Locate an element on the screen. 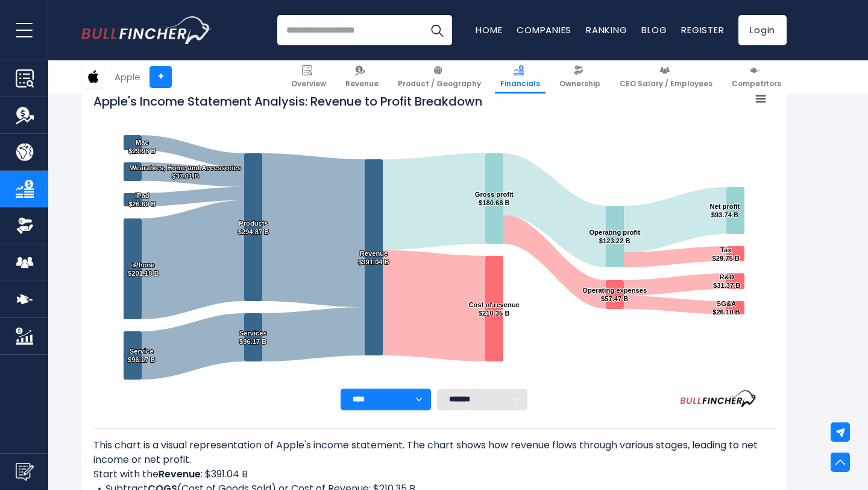  a: Register is located at coordinates (703, 30).